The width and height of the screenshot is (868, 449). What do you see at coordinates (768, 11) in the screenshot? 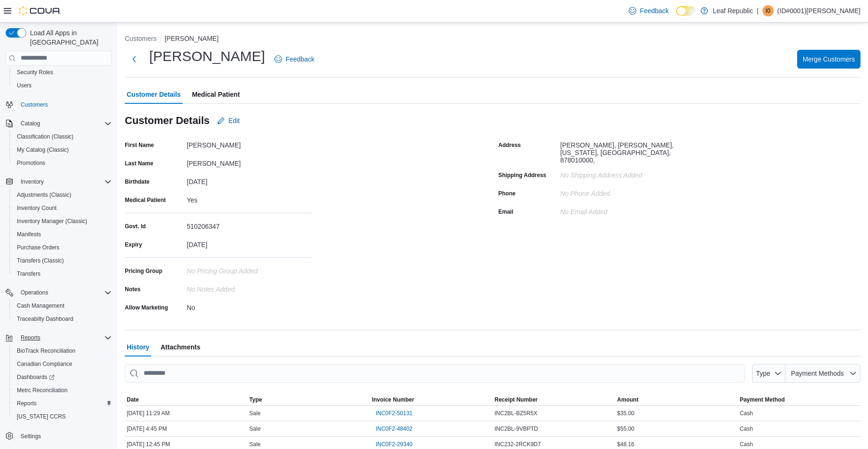
I see `div: (ID#0001)Mohammed Darrabee` at bounding box center [768, 11].